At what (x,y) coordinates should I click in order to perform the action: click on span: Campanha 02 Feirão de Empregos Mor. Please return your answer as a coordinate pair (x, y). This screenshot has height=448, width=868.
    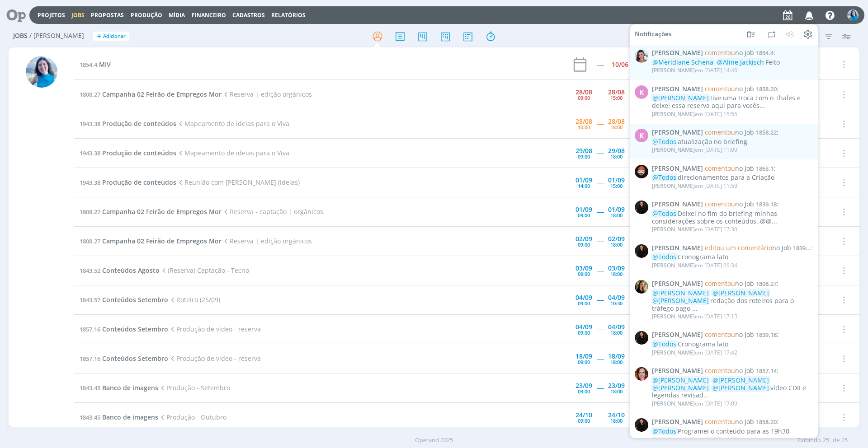
    Looking at the image, I should click on (162, 212).